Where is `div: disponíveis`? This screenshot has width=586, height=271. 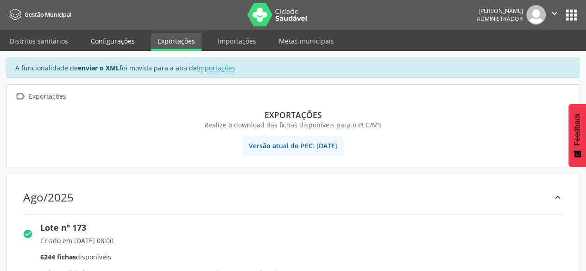 div: disponíveis is located at coordinates (306, 257).